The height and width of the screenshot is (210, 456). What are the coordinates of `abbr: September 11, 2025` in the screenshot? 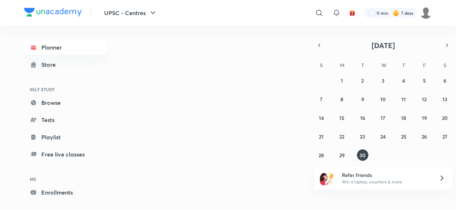 It's located at (403, 99).